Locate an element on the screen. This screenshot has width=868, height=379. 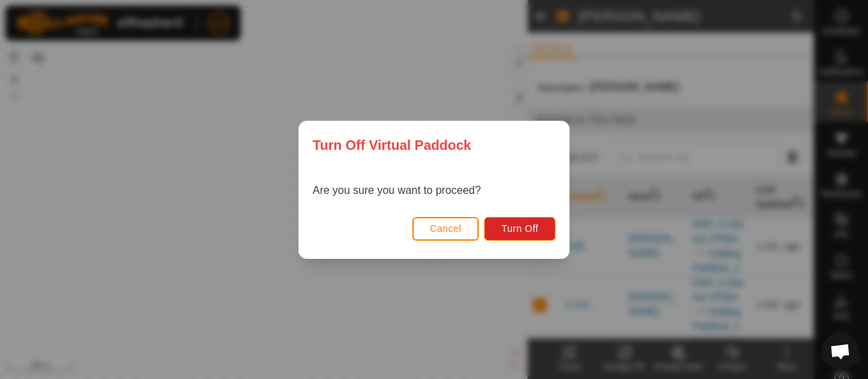
p: Are you sure you want to proceed? is located at coordinates (397, 190).